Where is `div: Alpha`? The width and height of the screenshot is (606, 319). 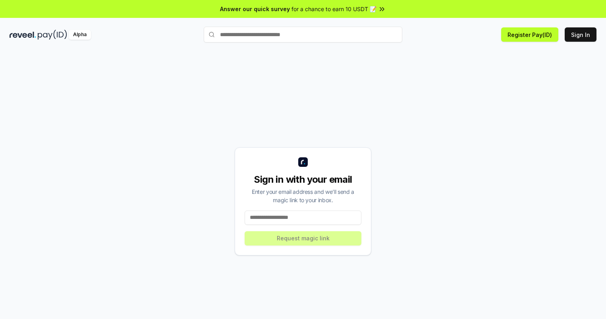
div: Alpha is located at coordinates (80, 35).